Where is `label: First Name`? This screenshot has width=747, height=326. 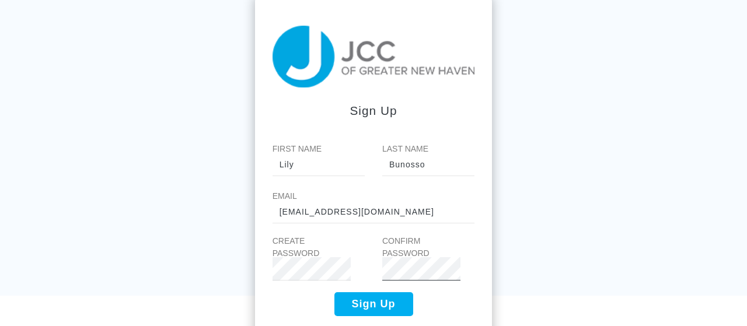 label: First Name is located at coordinates (319, 149).